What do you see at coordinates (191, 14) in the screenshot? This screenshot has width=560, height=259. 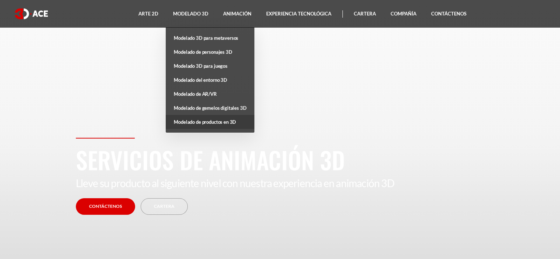 I see `font: Modelado 3D` at bounding box center [191, 14].